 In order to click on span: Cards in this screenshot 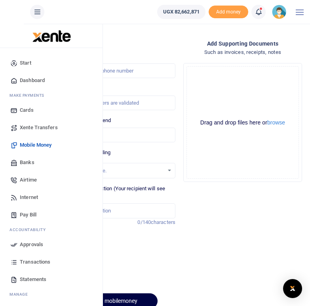, I will do `click(27, 110)`.